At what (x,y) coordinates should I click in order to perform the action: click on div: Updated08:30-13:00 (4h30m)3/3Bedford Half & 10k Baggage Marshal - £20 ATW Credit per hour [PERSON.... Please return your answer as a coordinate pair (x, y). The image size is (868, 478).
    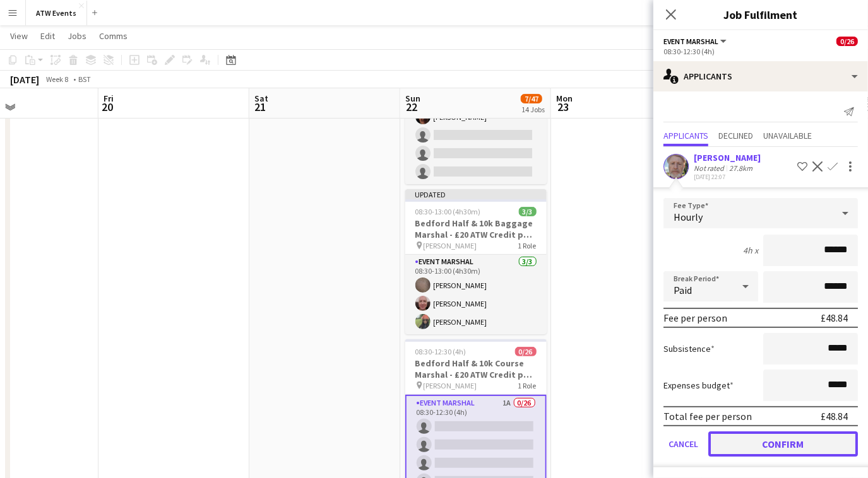
    Looking at the image, I should click on (476, 262).